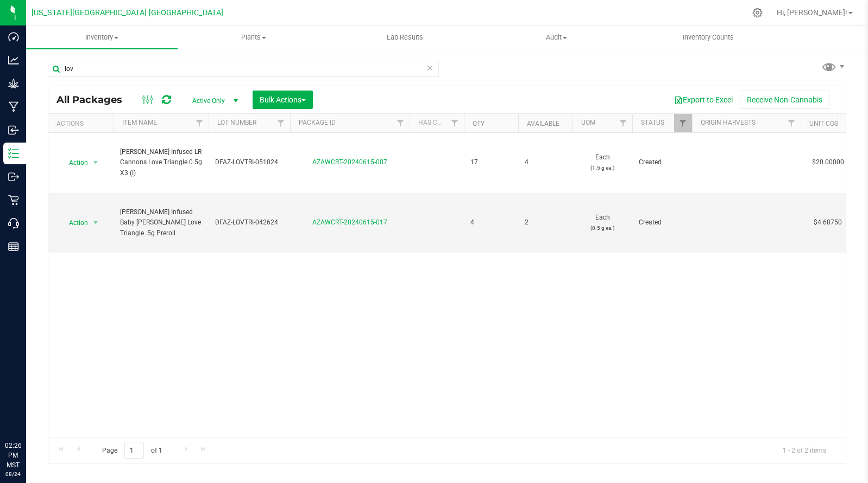 This screenshot has height=483, width=868. What do you see at coordinates (249, 222) in the screenshot?
I see `span: DFAZ-LOVTRI-042624` at bounding box center [249, 222].